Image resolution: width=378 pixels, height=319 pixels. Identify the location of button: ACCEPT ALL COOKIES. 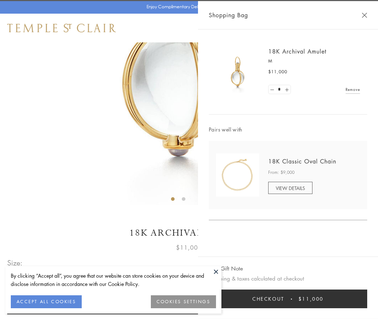
(46, 302).